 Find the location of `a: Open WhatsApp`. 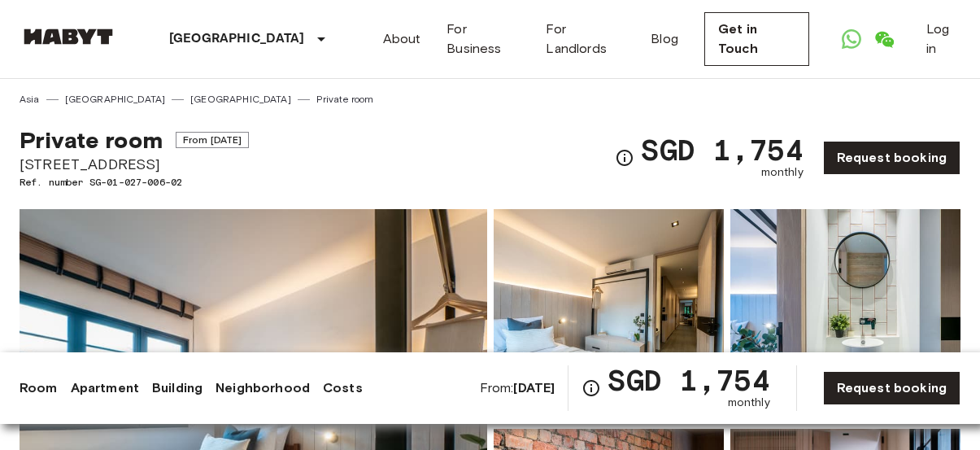

a: Open WhatsApp is located at coordinates (852, 39).